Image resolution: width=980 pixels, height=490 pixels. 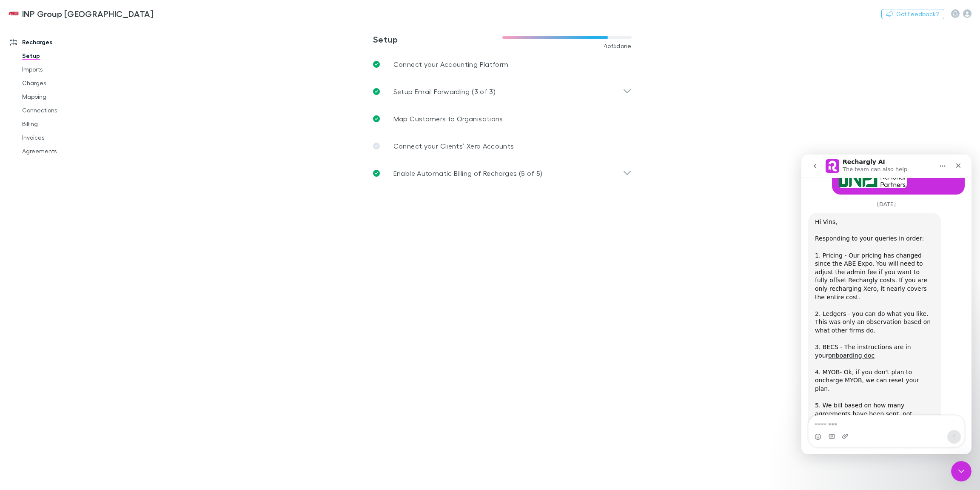 I want to click on img: INP Group Sydney's Logo, so click(x=14, y=14).